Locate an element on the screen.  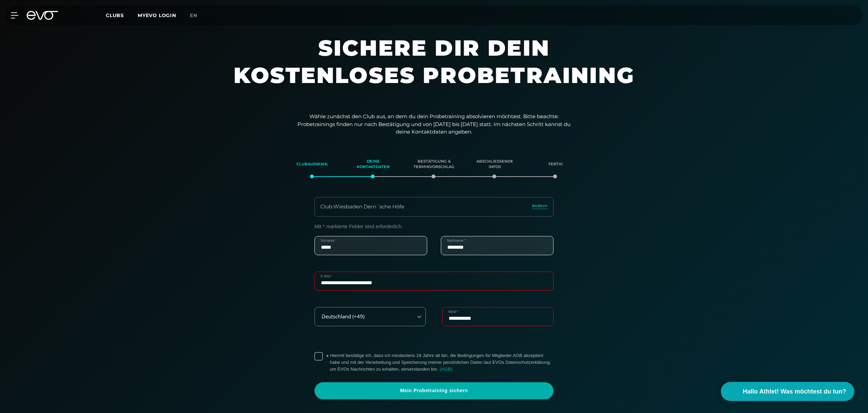
span: Mein Probetraining sichern is located at coordinates (434, 391).